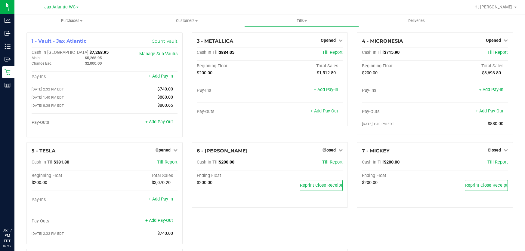 This screenshot has height=251, width=525. Describe the element at coordinates (59, 41) in the screenshot. I see `span: 1 - Vault - Jax Atlantic` at that location.